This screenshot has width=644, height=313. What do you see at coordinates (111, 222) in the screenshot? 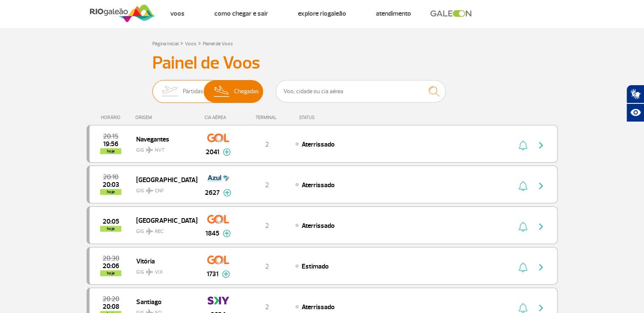
I see `span: 2025-09-29 20:05:00` at bounding box center [111, 222].